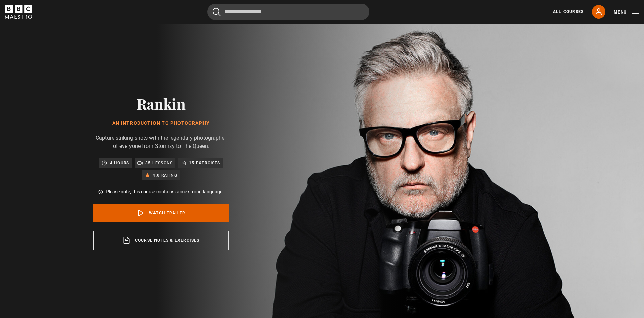 The height and width of the screenshot is (318, 644). I want to click on a: BBC Maestro, so click(19, 12).